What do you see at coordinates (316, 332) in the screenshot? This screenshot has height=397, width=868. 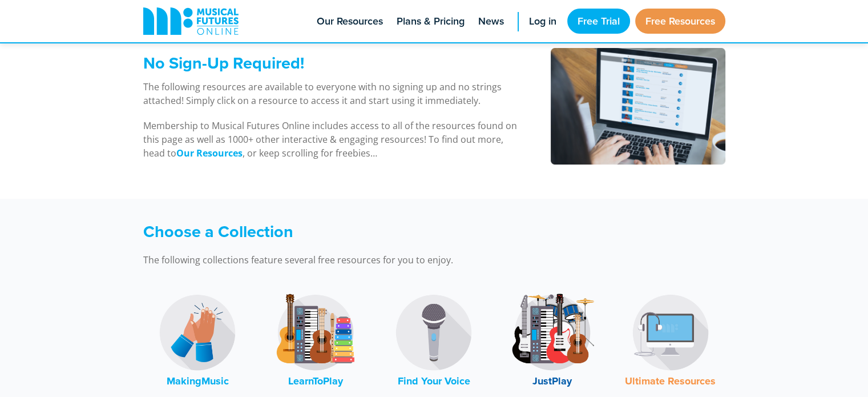 I see `img: LearnToPlay Logo` at bounding box center [316, 332].